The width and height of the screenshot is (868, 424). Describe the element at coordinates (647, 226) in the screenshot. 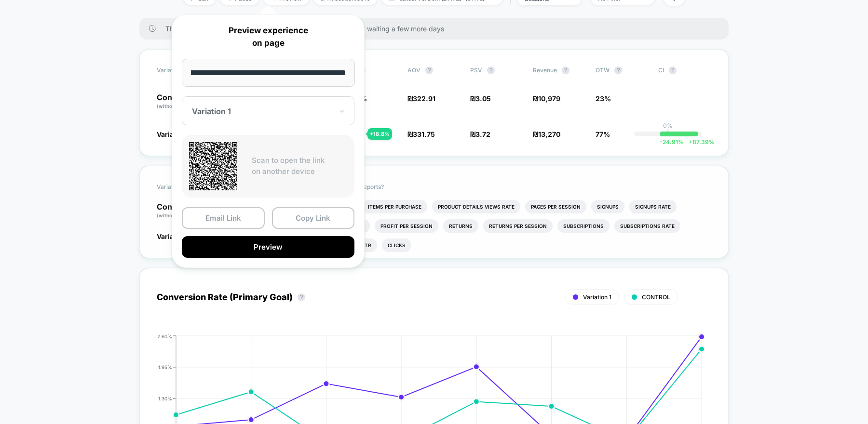

I see `li: Subscriptions Rate` at that location.